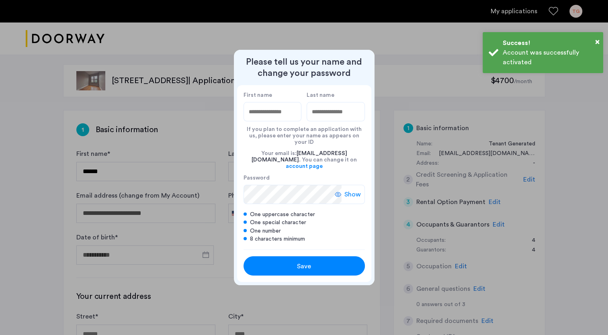 This screenshot has width=608, height=335. I want to click on label: First name, so click(272, 95).